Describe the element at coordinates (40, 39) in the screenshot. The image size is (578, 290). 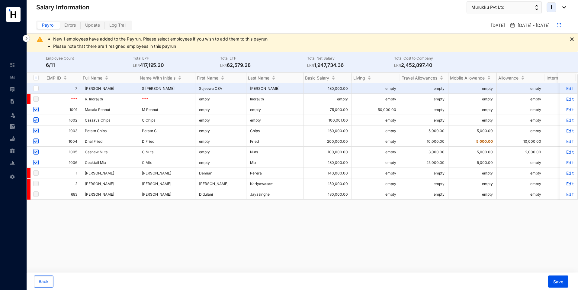
I see `img: alert-icon-warn.ff6cdca33fb04fa47c6f458aefbe566d.svg` at that location.